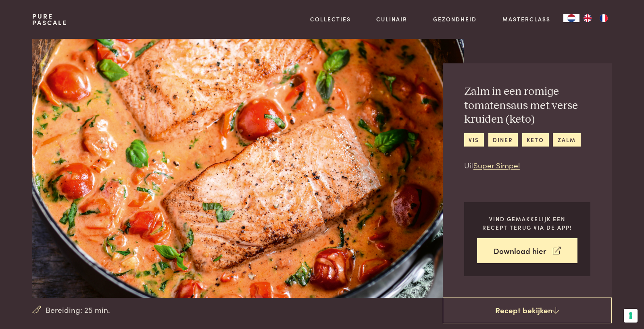 The height and width of the screenshot is (329, 644). What do you see at coordinates (248, 168) in the screenshot?
I see `img: Zalm in een romige tomatensaus met verse kruiden (keto)` at bounding box center [248, 168].